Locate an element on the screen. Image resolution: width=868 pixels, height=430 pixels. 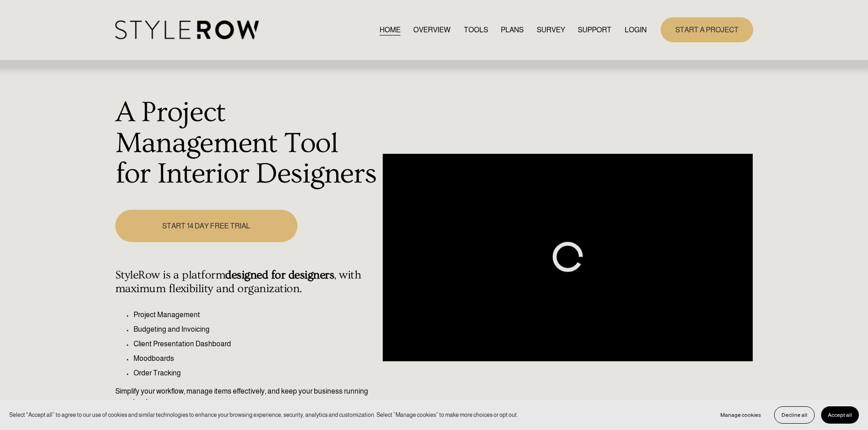
a: PLANS is located at coordinates (512, 30).